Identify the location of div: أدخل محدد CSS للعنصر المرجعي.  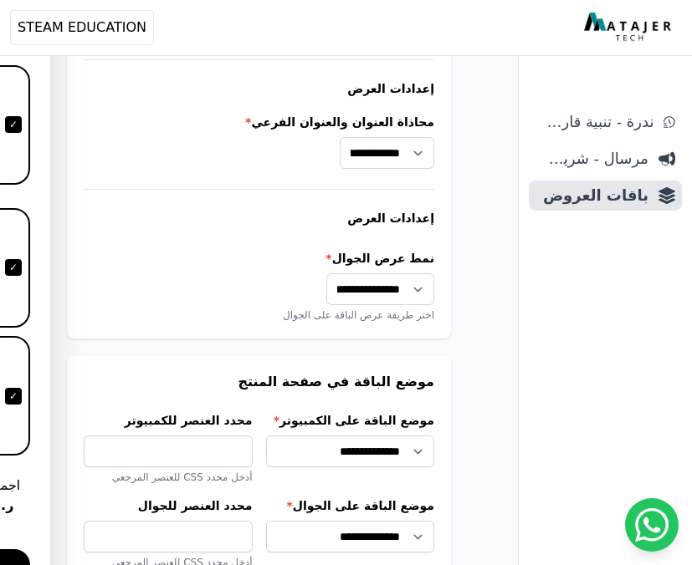
(168, 478).